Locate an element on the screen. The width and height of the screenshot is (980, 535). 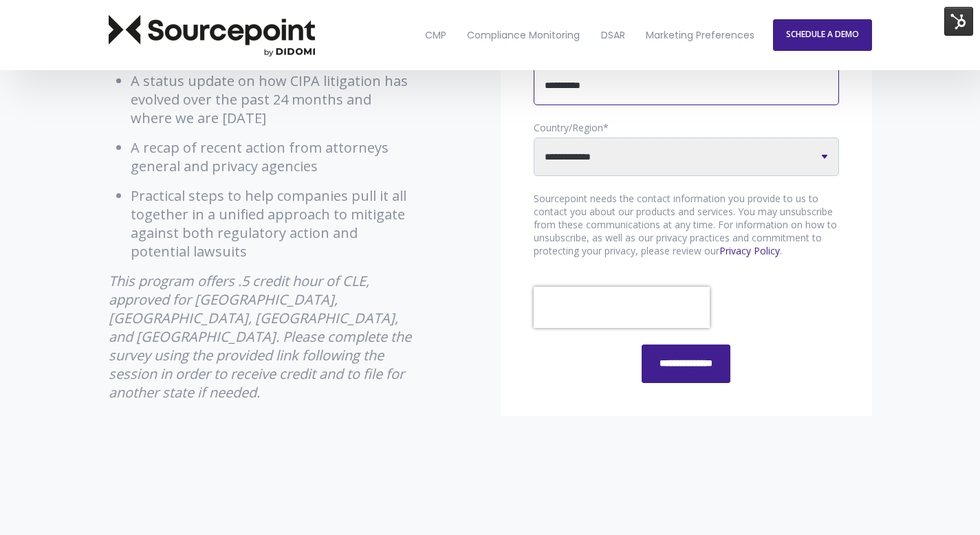
li: Practical steps to help companies pull it all together in a unified approach to mitigate against ... is located at coordinates (273, 224).